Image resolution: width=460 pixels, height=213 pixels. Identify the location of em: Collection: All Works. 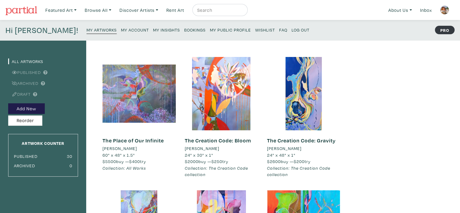
(124, 168).